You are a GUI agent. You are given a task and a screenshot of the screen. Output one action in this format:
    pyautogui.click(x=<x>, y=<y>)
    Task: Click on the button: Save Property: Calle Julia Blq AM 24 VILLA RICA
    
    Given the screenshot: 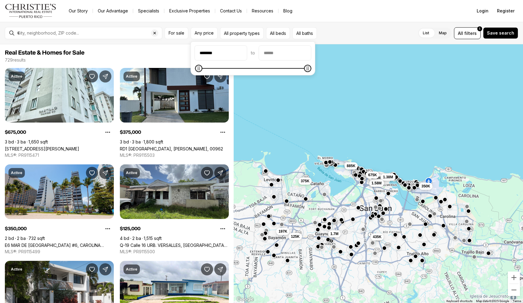 What is the action you would take?
    pyautogui.click(x=207, y=269)
    